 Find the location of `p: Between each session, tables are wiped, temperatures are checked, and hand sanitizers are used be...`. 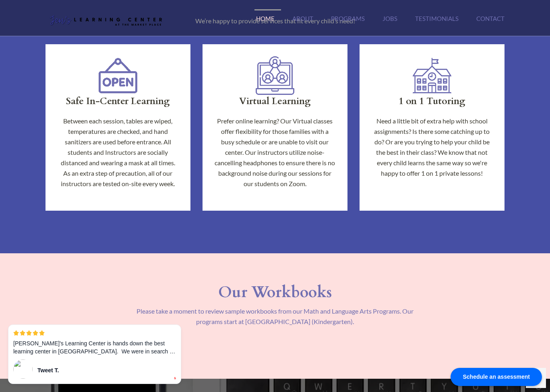

p: Between each session, tables are wiped, temperatures are checked, and hand sanitizers are used be... is located at coordinates (118, 152).